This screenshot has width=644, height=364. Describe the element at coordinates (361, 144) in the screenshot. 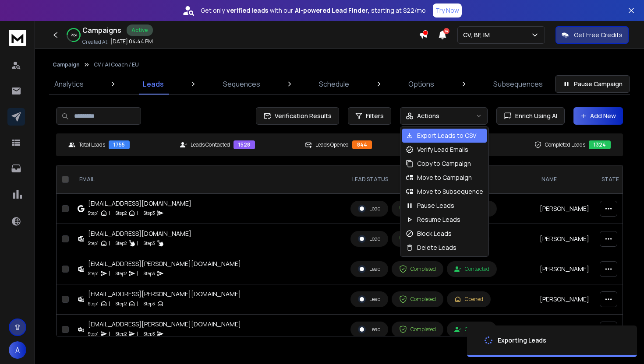

I see `div: 844` at that location.